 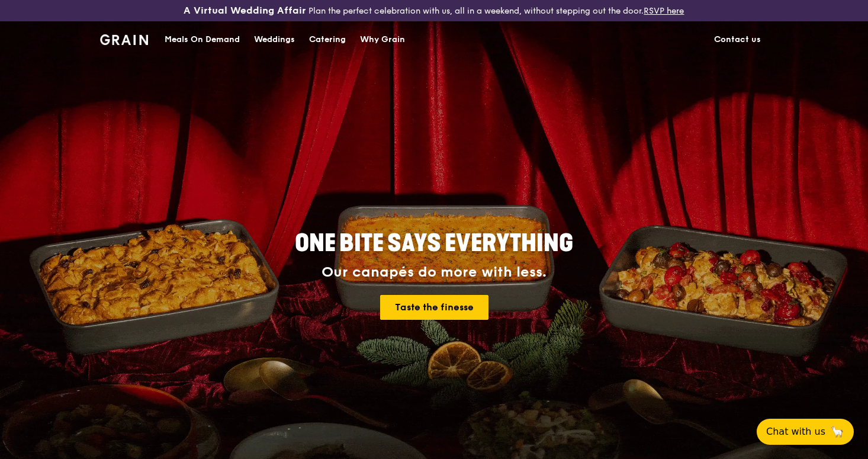 What do you see at coordinates (434, 307) in the screenshot?
I see `a: Taste the finesse` at bounding box center [434, 307].